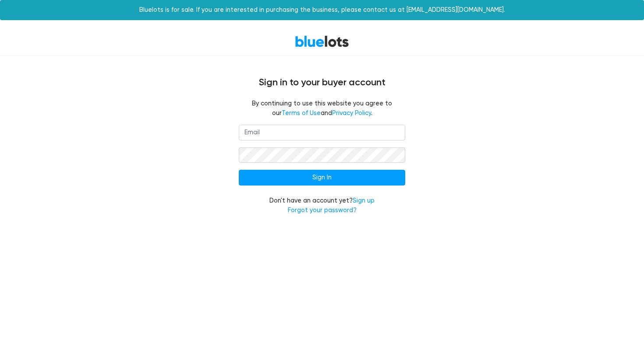 This screenshot has height=364, width=644. What do you see at coordinates (322, 205) in the screenshot?
I see `div: Don't have an account yet?` at bounding box center [322, 205].